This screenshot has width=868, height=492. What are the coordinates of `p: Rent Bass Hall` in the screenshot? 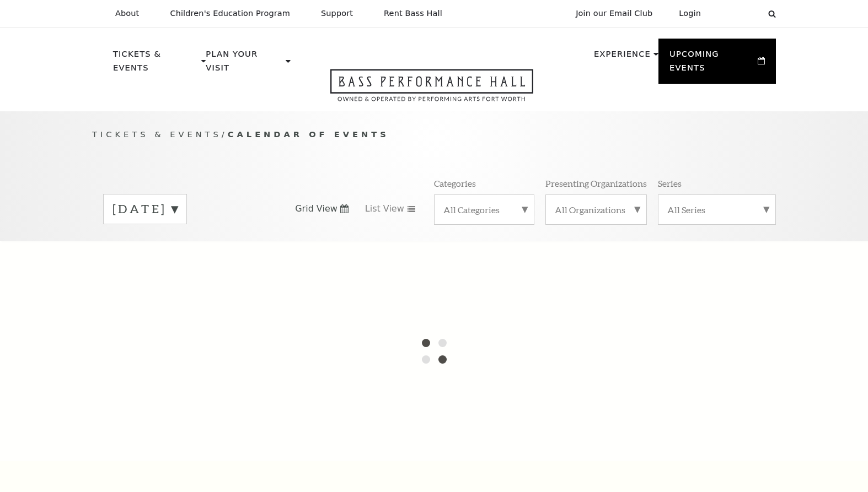 It's located at (413, 14).